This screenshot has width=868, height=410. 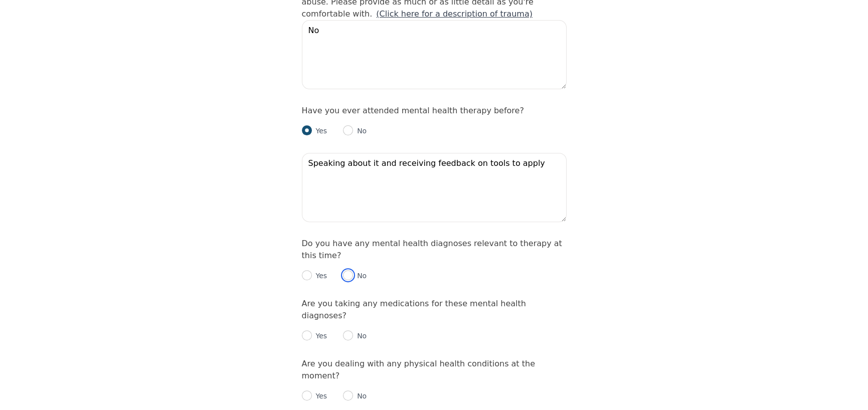 I want to click on textarea: Speaking about it and receiving feedback on tools to apply, so click(x=434, y=187).